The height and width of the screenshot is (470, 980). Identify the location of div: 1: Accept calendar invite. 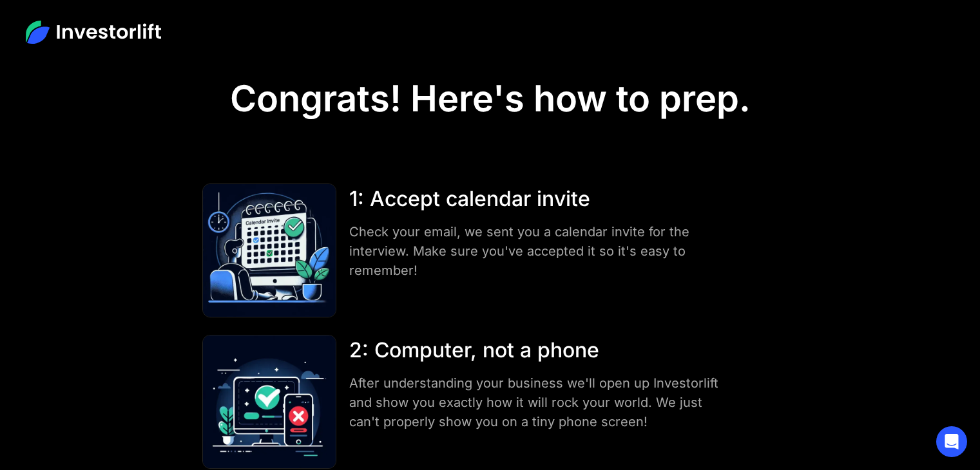
(542, 199).